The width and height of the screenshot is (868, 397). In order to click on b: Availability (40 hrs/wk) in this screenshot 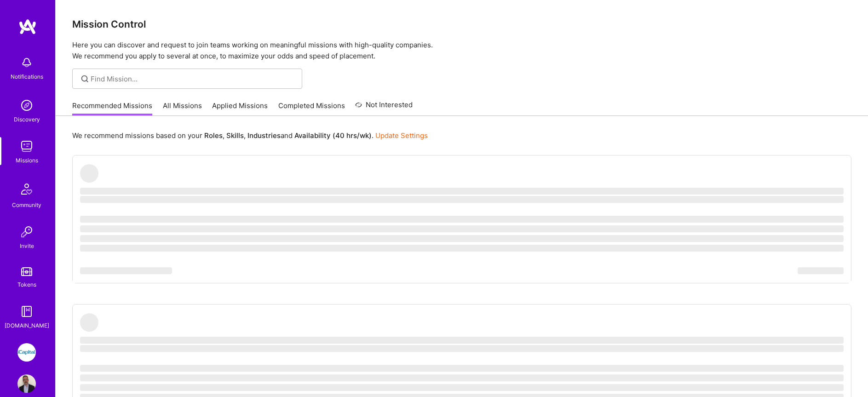, I will do `click(333, 135)`.